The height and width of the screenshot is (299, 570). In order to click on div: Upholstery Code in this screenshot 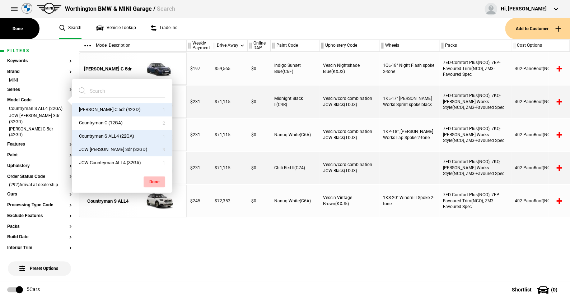, I will do `click(349, 46)`.